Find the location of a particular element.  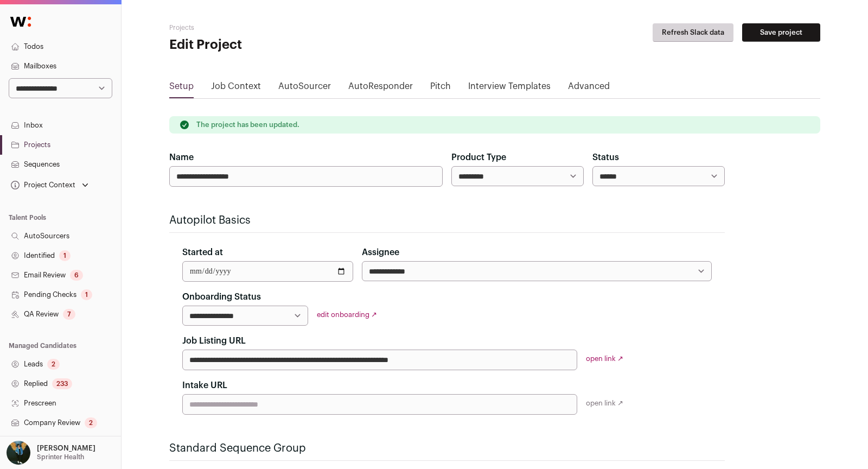

label: Product Type is located at coordinates (479, 157).